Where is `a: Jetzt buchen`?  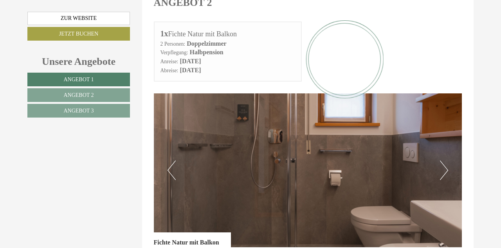
a: Jetzt buchen is located at coordinates (79, 34).